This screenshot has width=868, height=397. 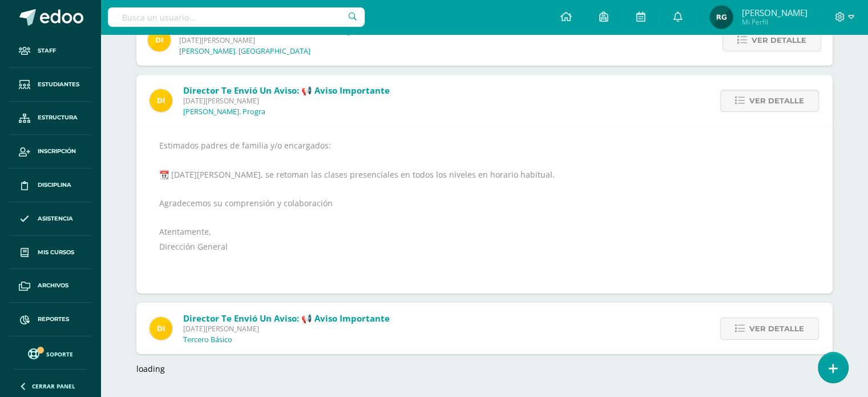 What do you see at coordinates (50, 286) in the screenshot?
I see `a: Archivos` at bounding box center [50, 286].